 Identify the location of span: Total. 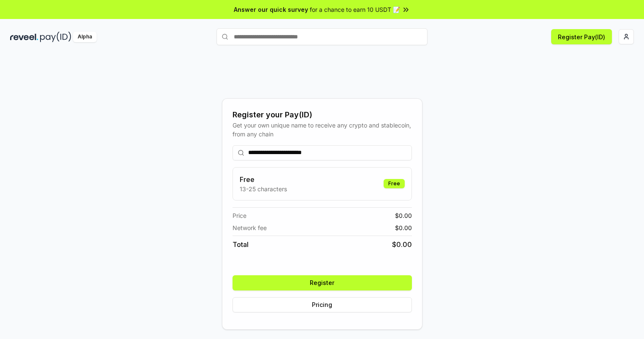
(240, 244).